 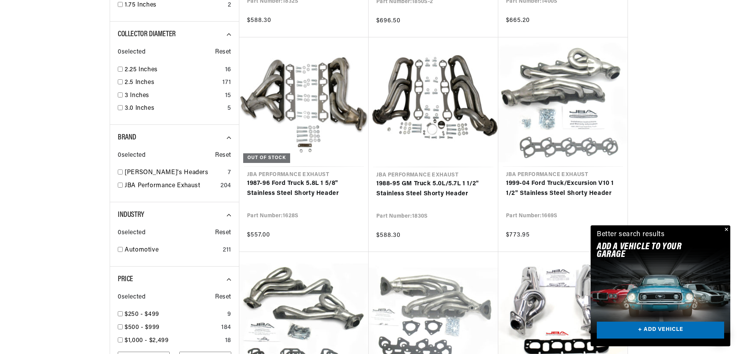 I want to click on a: 1987-96 Ford Truck 5.8L 1 5/8" Stainless Steel Shorty Header, so click(x=304, y=188).